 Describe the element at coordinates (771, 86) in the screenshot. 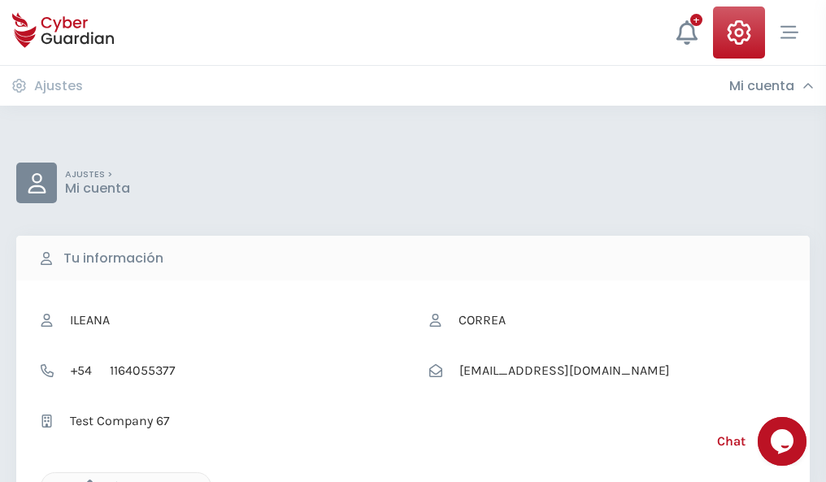

I see `div: Mi cuenta` at that location.